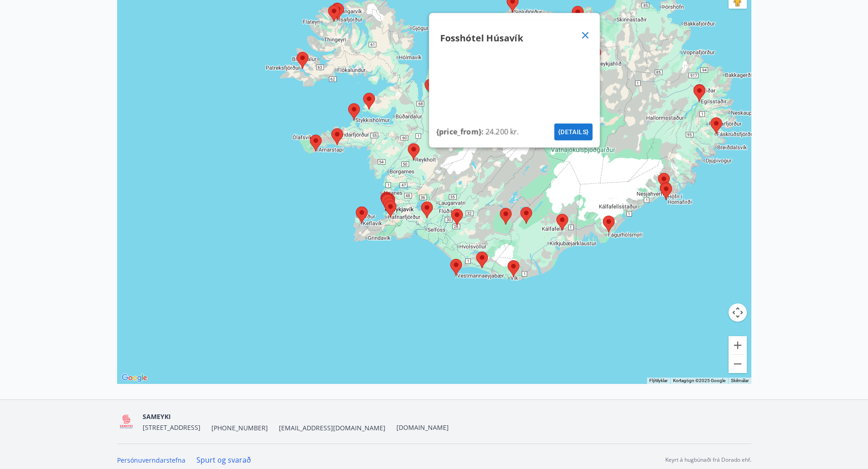 Image resolution: width=868 pixels, height=469 pixels. I want to click on img: Google, so click(134, 379).